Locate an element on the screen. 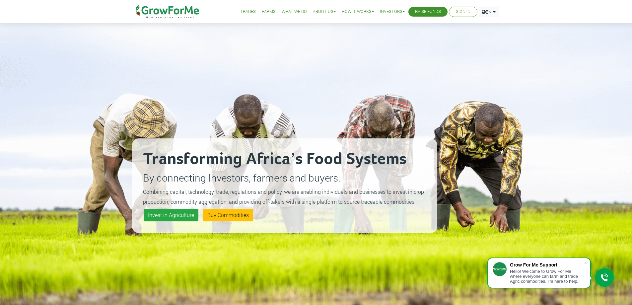 The height and width of the screenshot is (305, 632). div: Hello! Welcome to Grow For Me where everyone can farm and trade Agric commodities. I'm here to help. is located at coordinates (546, 276).